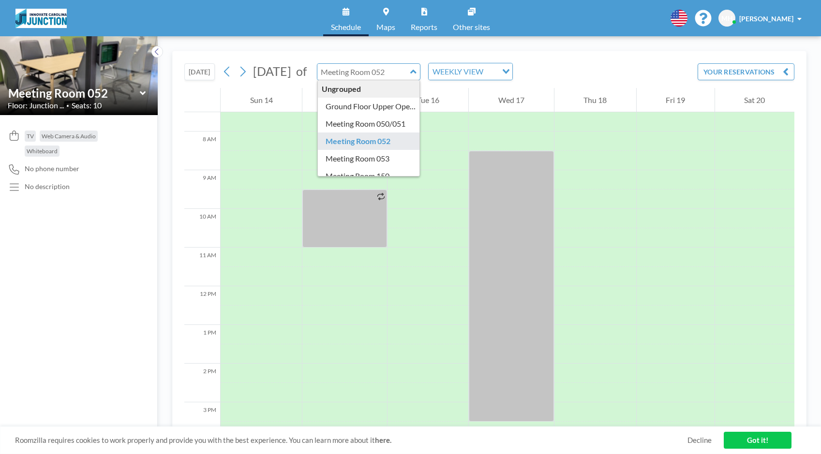 This screenshot has height=454, width=821. I want to click on a: Got it!, so click(758, 440).